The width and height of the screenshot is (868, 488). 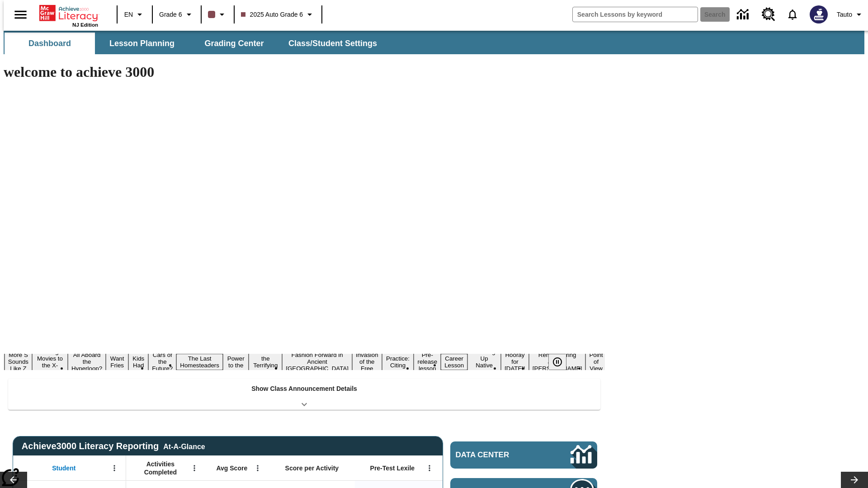 I want to click on button: Dashboard, so click(x=50, y=43).